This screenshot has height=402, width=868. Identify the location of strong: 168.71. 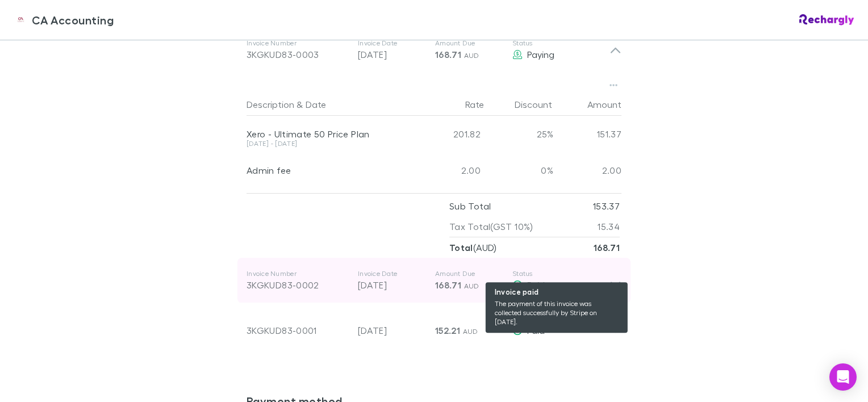
(607, 248).